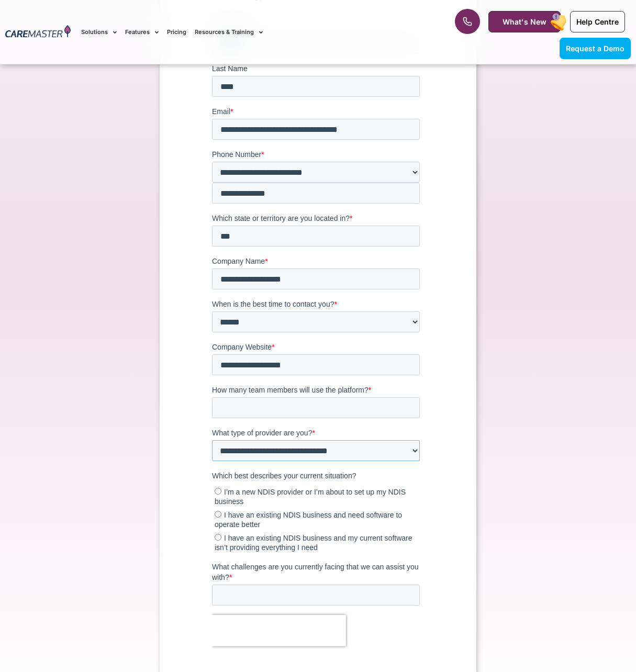 The width and height of the screenshot is (636, 672). What do you see at coordinates (5, 516) in the screenshot?
I see `input: I have an existing NDIS business and my current software isn’t providing everything I need` at bounding box center [5, 516].